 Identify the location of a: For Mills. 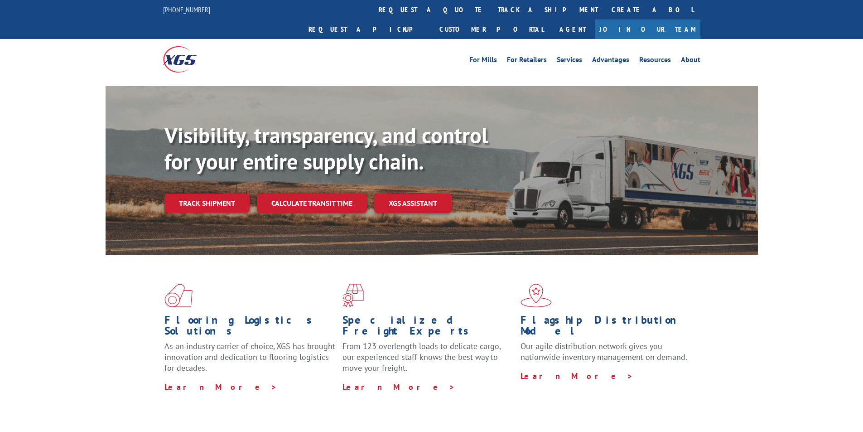
(483, 61).